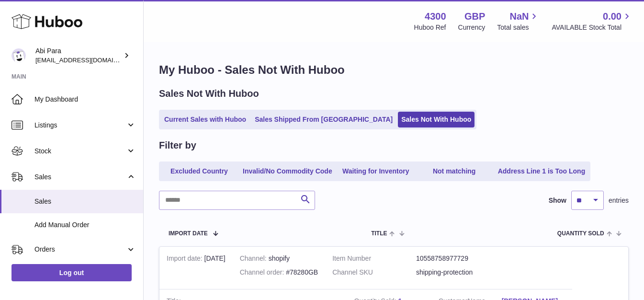  Describe the element at coordinates (18, 55) in the screenshot. I see `img: Abi@mifo.co.uk` at that location.